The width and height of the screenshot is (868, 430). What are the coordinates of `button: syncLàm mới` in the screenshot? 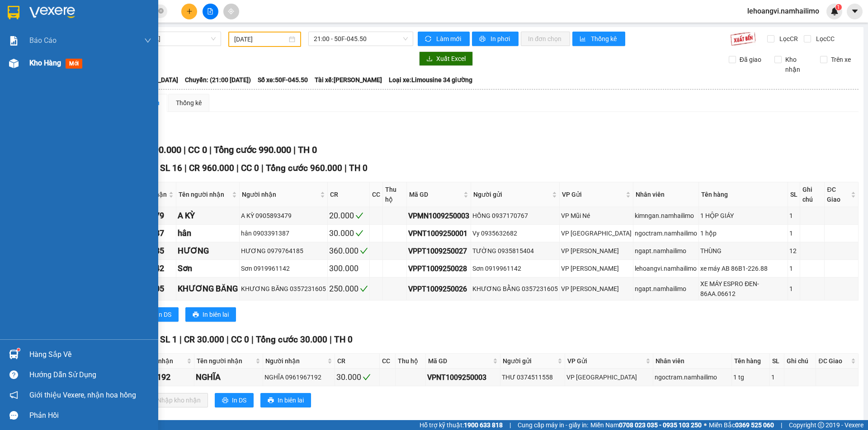 It's located at (443, 39).